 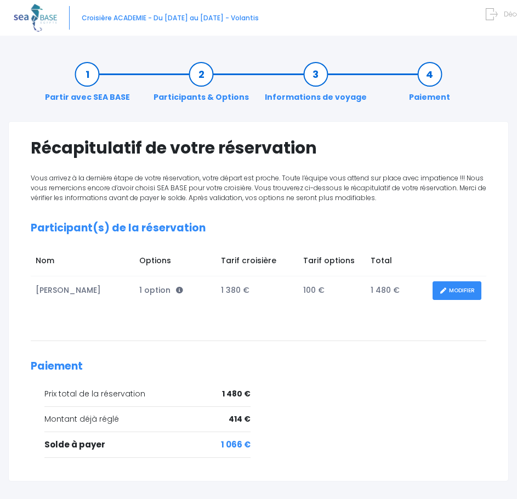 I want to click on span: 414 €, so click(x=240, y=419).